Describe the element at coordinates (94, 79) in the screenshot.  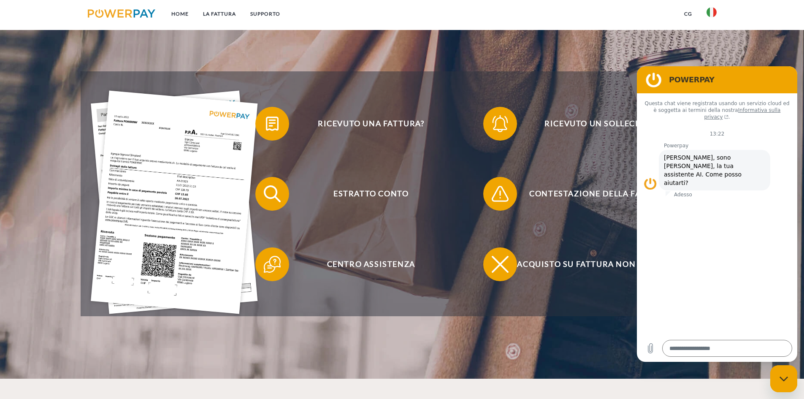
I see `p: Powerpay` at that location.